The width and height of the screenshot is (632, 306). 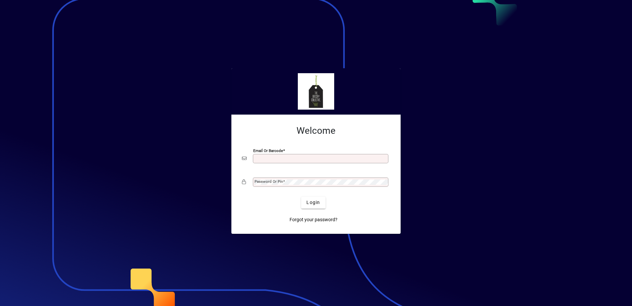 What do you see at coordinates (316, 131) in the screenshot?
I see `h2: Welcome` at bounding box center [316, 131].